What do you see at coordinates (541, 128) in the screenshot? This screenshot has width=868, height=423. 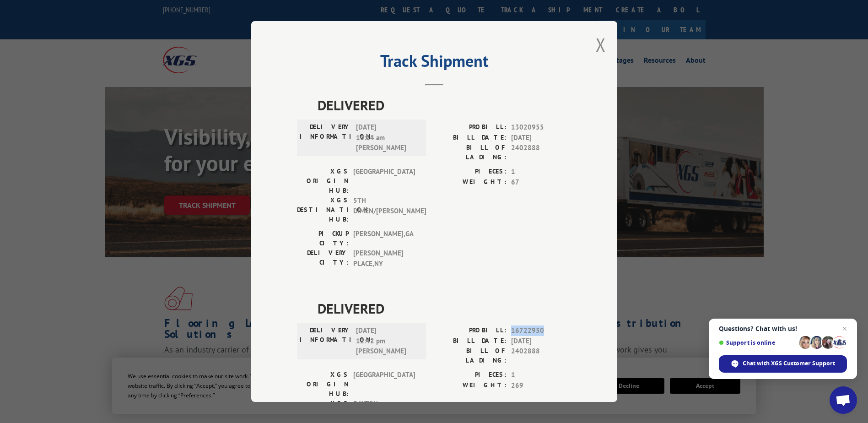 I see `span: 13020955` at bounding box center [541, 128].